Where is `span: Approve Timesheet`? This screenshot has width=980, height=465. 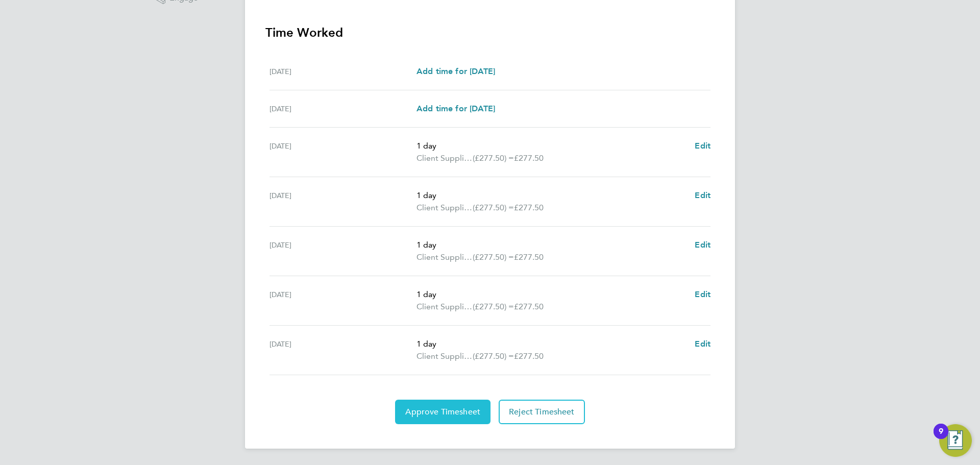
span: Approve Timesheet is located at coordinates (443, 412).